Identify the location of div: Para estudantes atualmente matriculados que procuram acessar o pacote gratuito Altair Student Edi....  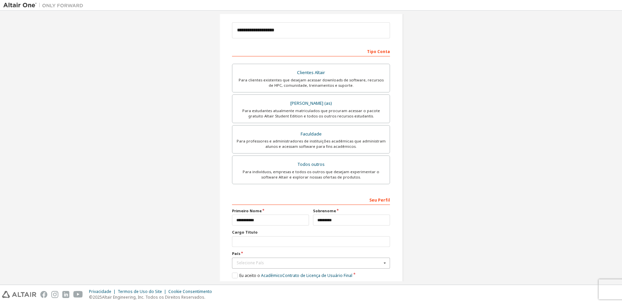
(311, 113).